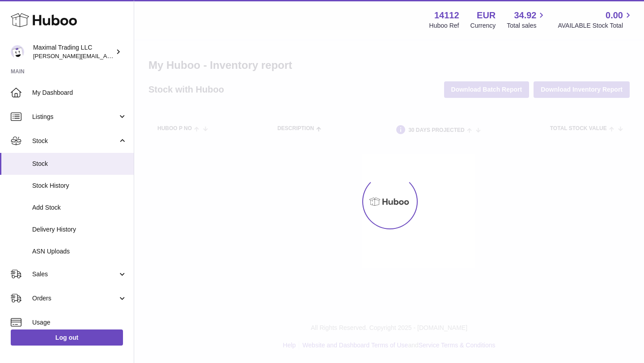 The width and height of the screenshot is (644, 363). Describe the element at coordinates (75, 274) in the screenshot. I see `span: Sales` at that location.